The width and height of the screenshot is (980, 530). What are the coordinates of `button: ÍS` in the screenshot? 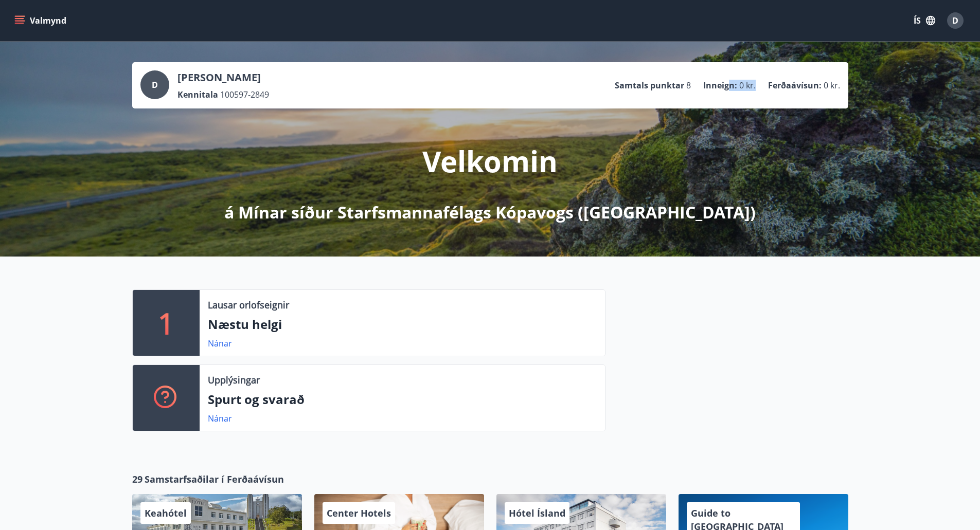 It's located at (924, 21).